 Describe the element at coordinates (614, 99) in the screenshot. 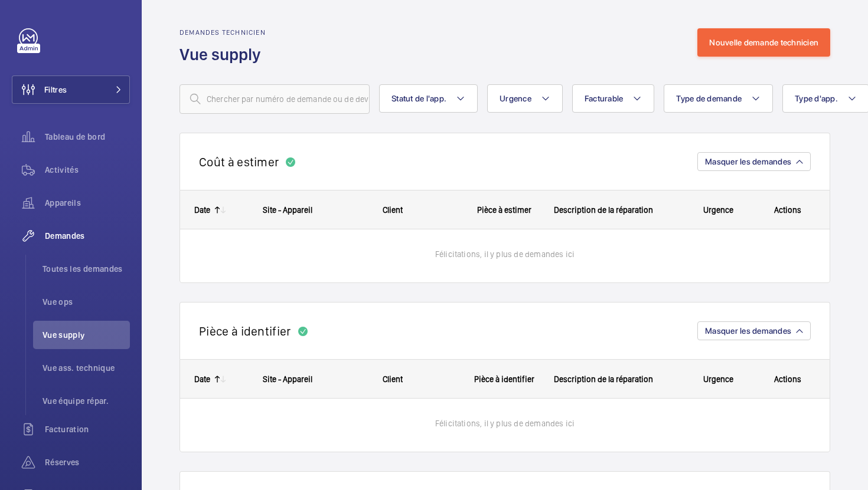

I see `button: Facturable` at that location.